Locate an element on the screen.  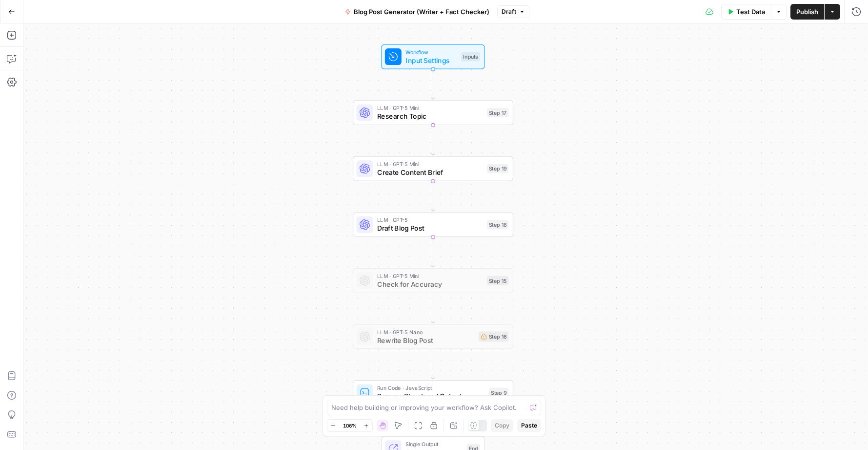
span: Paste is located at coordinates (529, 425).